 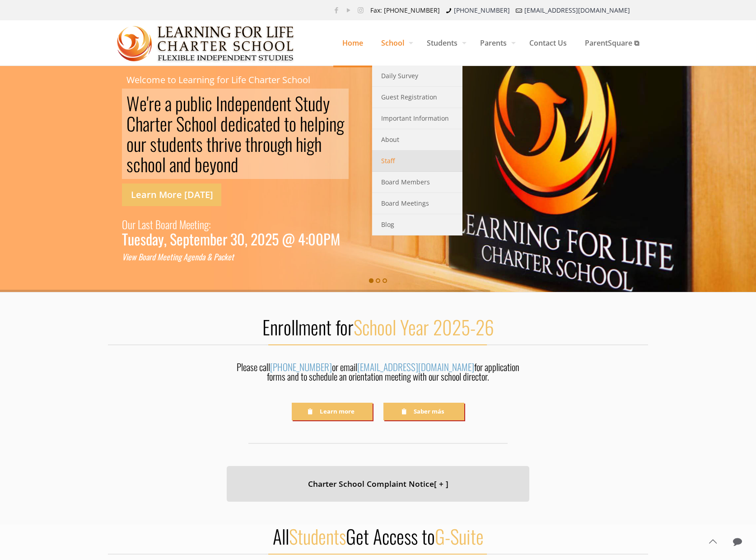 What do you see at coordinates (459, 536) in the screenshot?
I see `span: G-Suite` at bounding box center [459, 536].